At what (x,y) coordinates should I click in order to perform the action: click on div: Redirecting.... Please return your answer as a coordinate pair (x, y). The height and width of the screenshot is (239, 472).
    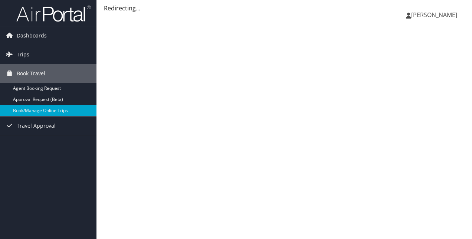
    Looking at the image, I should click on (284, 8).